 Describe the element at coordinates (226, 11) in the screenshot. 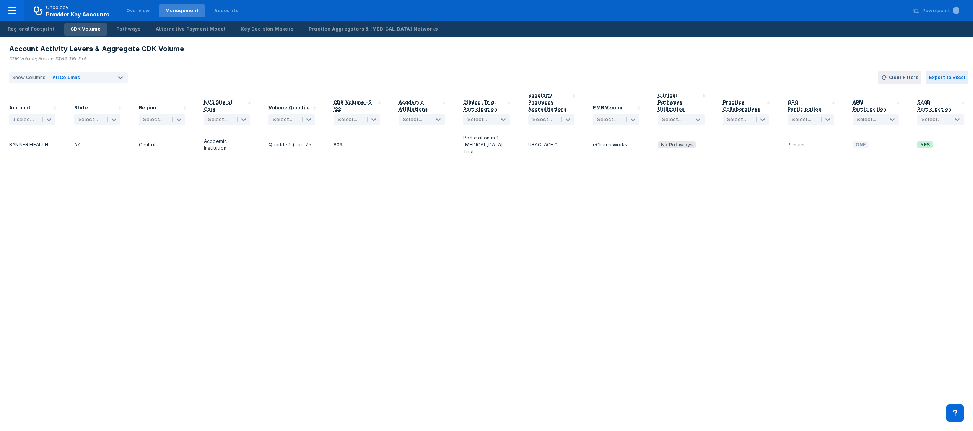

I see `div: Accounts` at that location.